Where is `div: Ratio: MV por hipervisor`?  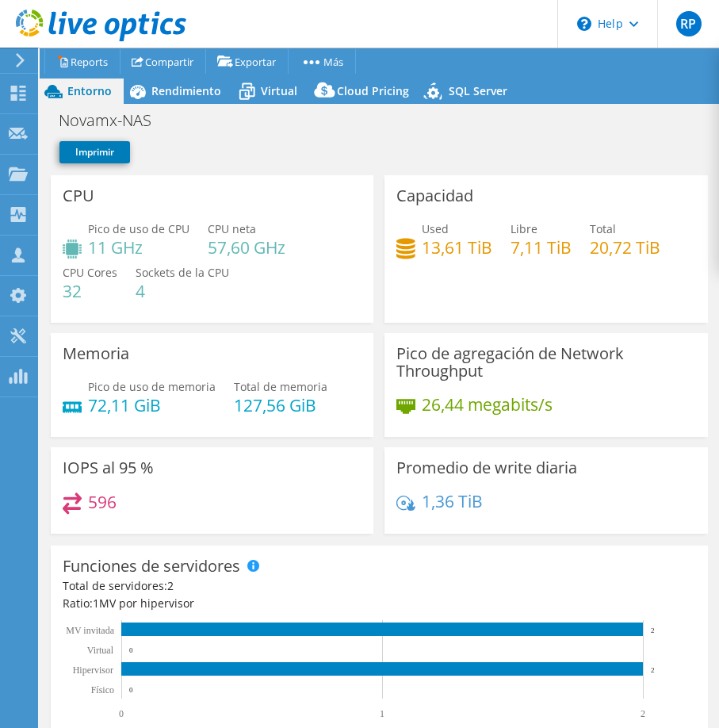
div: Ratio: MV por hipervisor is located at coordinates (379, 603).